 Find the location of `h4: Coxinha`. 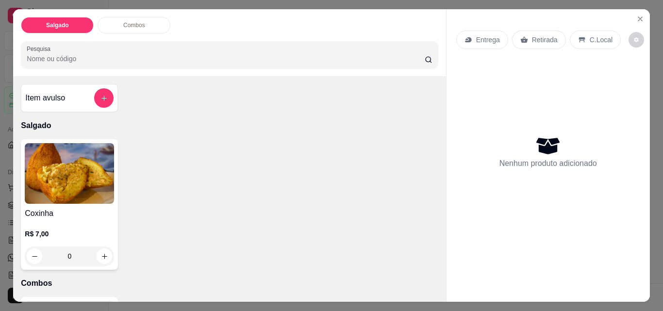

h4: Coxinha is located at coordinates (69, 214).